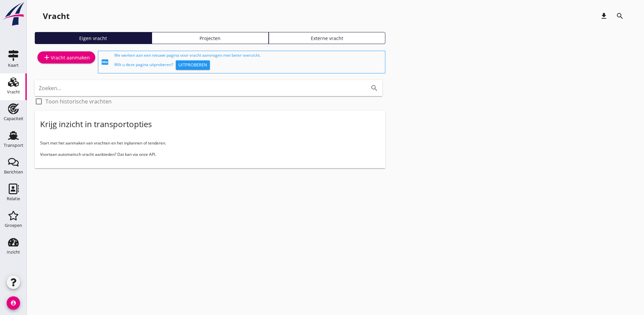 The height and width of the screenshot is (315, 644). Describe the element at coordinates (13, 65) in the screenshot. I see `div: Kaart` at that location.